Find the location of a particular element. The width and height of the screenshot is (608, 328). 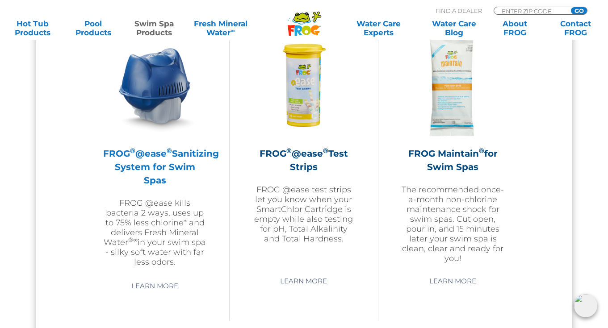

a: FROG Maintain®for Swim SpasThe recommended once-a-month non-chlorine maintenance shock for swim s... is located at coordinates (452, 150).